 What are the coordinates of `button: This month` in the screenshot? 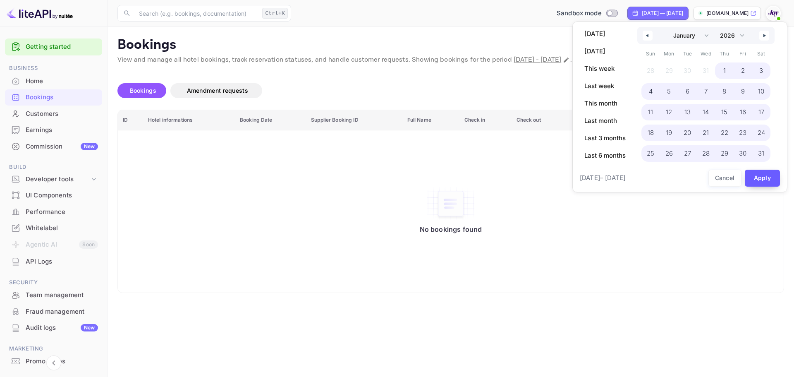 It's located at (605, 103).